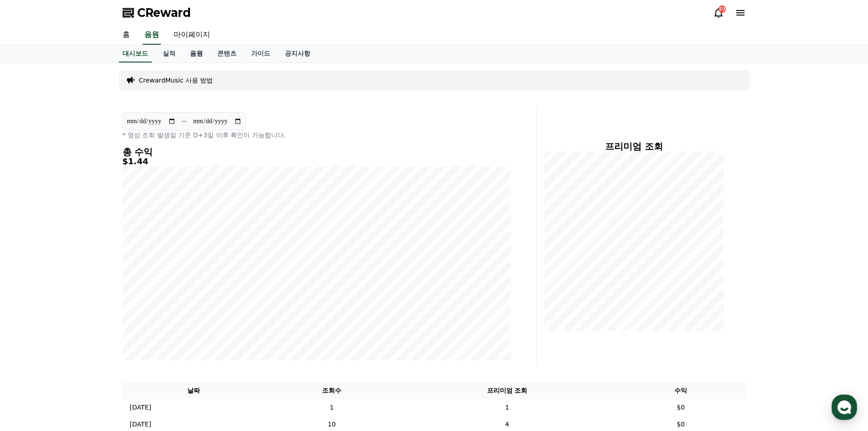 The width and height of the screenshot is (868, 431). What do you see at coordinates (89, 300) in the screenshot?
I see `a: 대화` at bounding box center [89, 300].